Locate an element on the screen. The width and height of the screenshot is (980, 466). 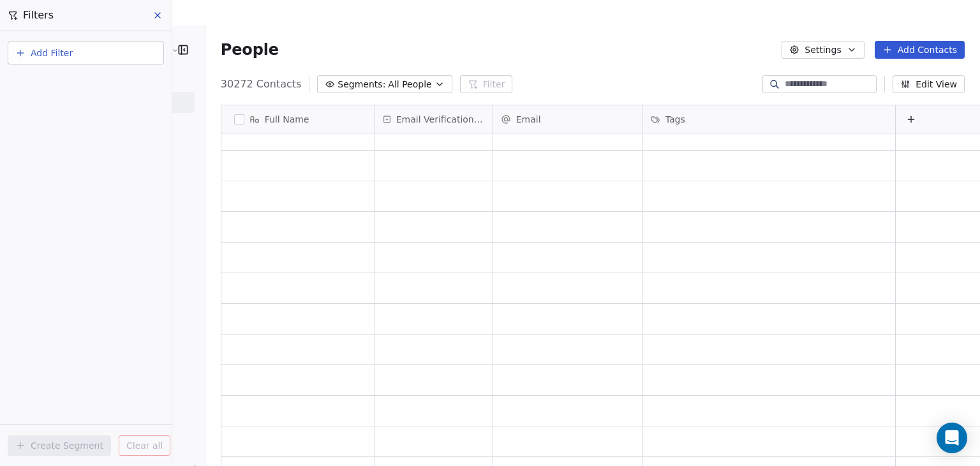
button: Filter is located at coordinates (486, 84).